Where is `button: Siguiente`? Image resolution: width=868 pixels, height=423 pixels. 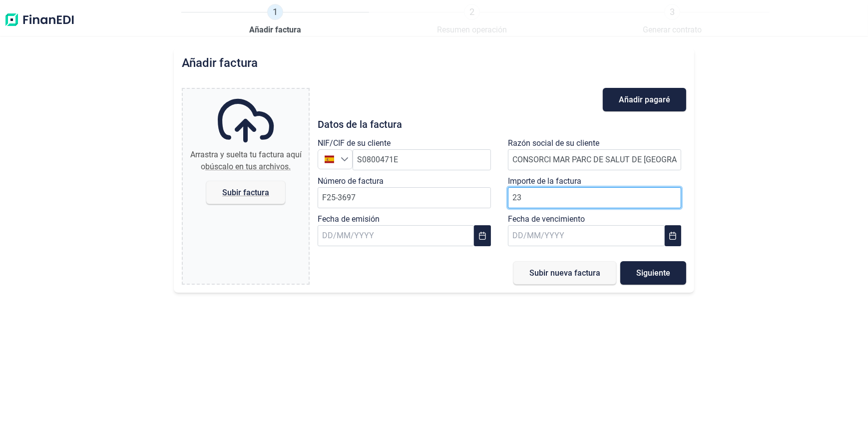 button: Siguiente is located at coordinates (653, 273).